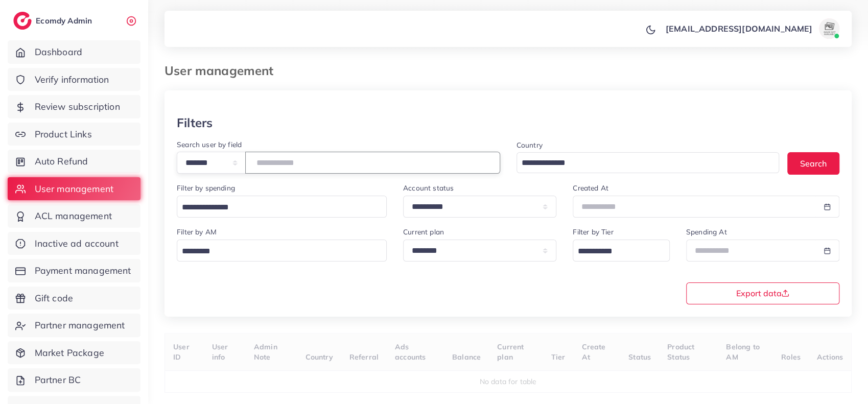  What do you see at coordinates (206, 188) in the screenshot?
I see `label: Filter by spending` at bounding box center [206, 188].